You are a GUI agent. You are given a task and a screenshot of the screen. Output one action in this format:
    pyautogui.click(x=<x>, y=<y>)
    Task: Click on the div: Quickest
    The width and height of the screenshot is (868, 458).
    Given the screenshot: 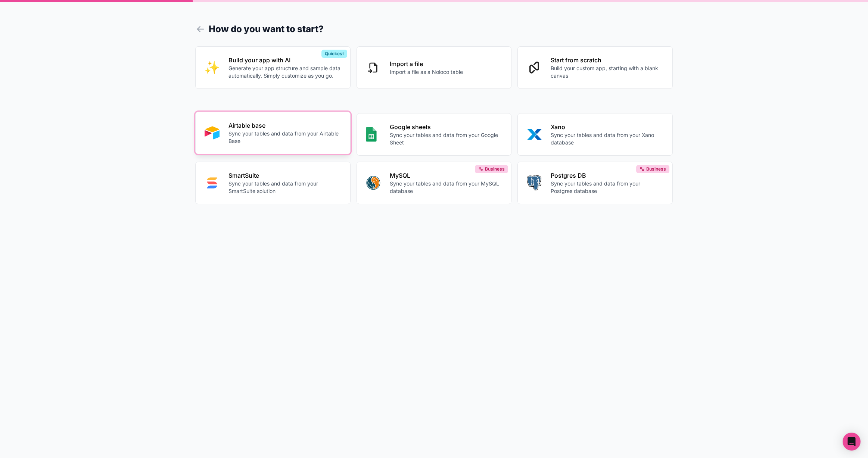 What is the action you would take?
    pyautogui.click(x=334, y=53)
    